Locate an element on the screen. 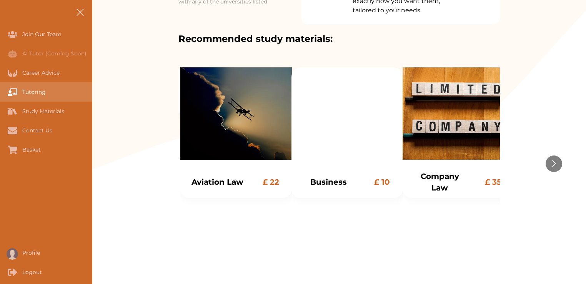  p: £ 35 is located at coordinates (493, 182).